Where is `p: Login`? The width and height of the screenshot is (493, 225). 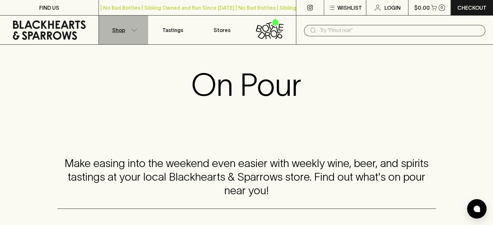 p: Login is located at coordinates (392, 8).